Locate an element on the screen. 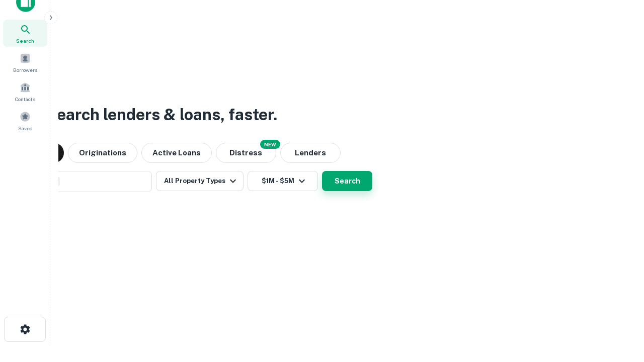  span: Search is located at coordinates (25, 41).